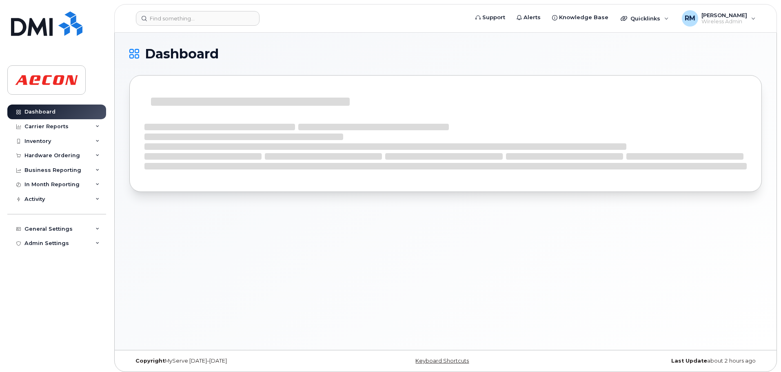  Describe the element at coordinates (690, 360) in the screenshot. I see `strong: Last Update` at that location.